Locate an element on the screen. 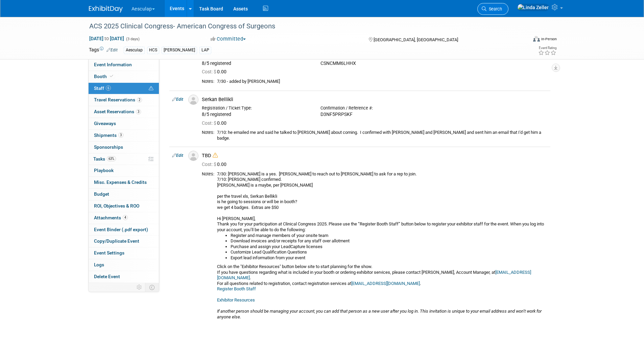 Image resolution: width=644 pixels, height=338 pixels. div: CSNCMM6LHHX is located at coordinates (374, 63).